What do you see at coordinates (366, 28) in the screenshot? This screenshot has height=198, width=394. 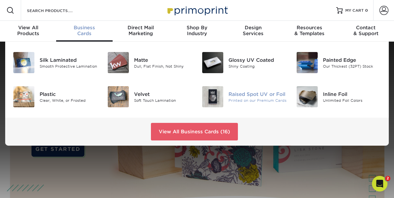 I see `span: Contact` at bounding box center [366, 28].